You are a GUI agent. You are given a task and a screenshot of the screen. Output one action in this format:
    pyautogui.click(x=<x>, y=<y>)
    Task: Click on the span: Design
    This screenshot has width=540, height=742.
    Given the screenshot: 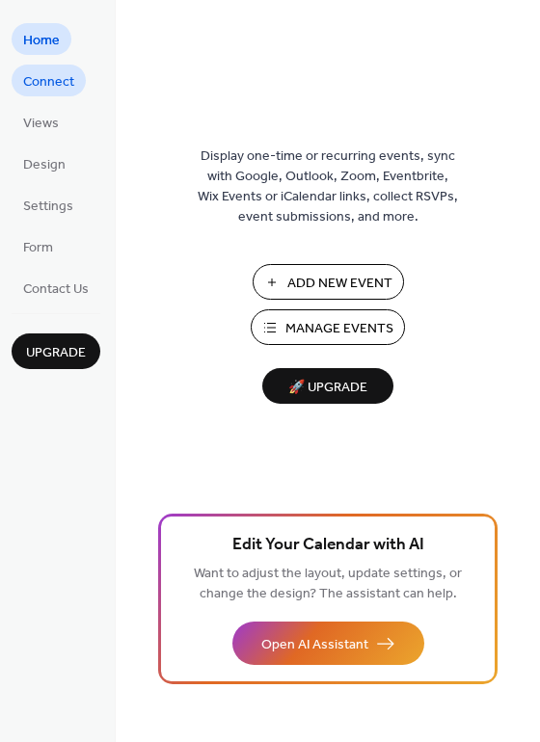 What is the action you would take?
    pyautogui.click(x=44, y=165)
    